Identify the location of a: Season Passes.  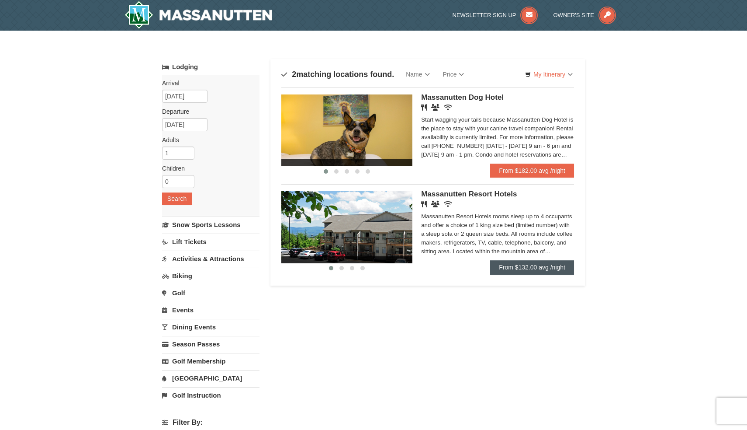
(211, 344).